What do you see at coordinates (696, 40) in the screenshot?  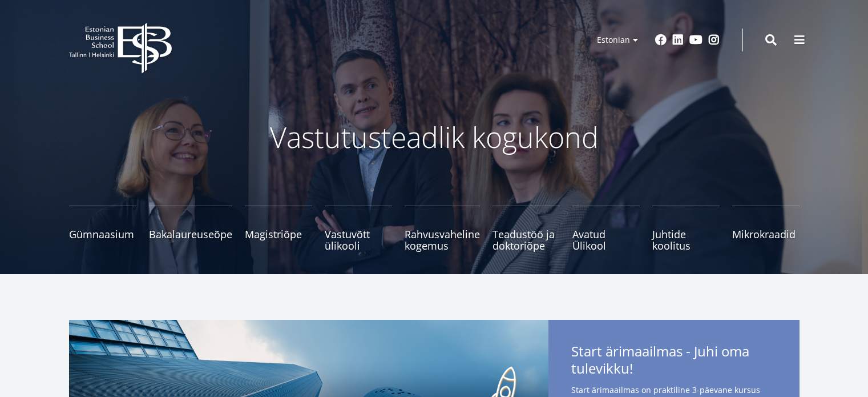 I see `a: Youtube` at bounding box center [696, 40].